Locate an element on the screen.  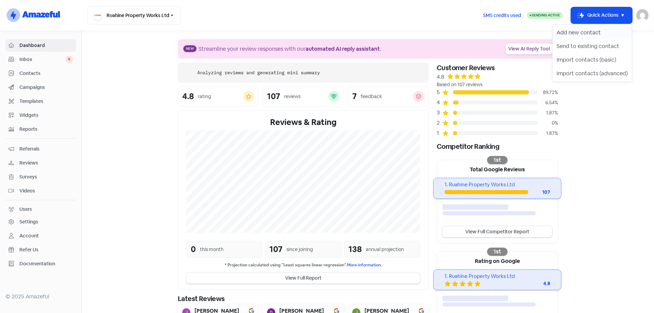
div: 4 is located at coordinates (440, 103).